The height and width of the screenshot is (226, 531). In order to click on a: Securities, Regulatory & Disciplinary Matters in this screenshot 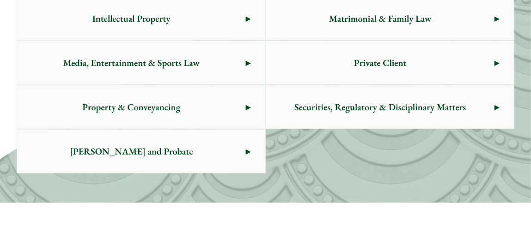, I will do `click(390, 107)`.